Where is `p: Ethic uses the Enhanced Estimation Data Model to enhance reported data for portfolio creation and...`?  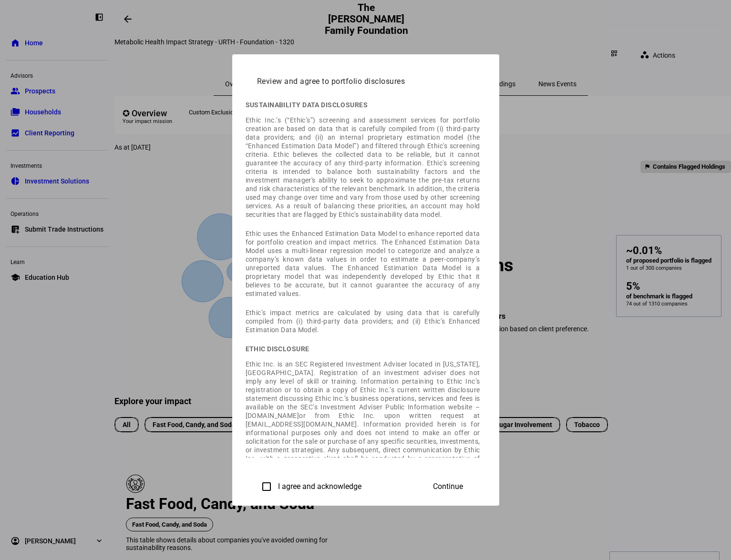 p: Ethic uses the Enhanced Estimation Data Model to enhance reported data for portfolio creation and... is located at coordinates (363, 264).